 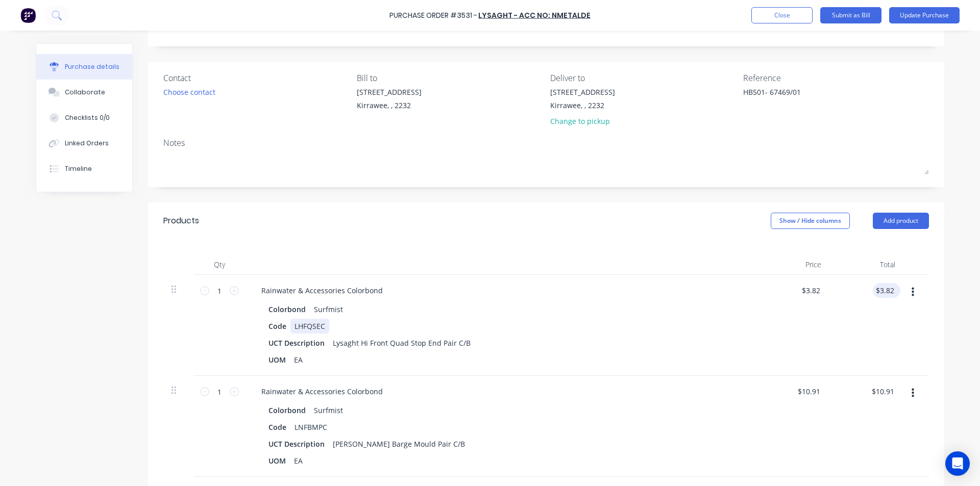 What do you see at coordinates (402, 343) in the screenshot?
I see `div: Lysaght Hi Front Quad Stop End Pair C/B` at bounding box center [402, 343].